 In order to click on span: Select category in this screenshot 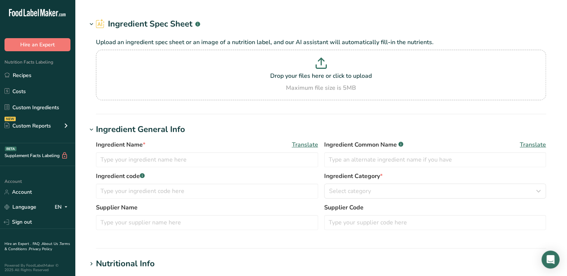, I will do `click(350, 191)`.